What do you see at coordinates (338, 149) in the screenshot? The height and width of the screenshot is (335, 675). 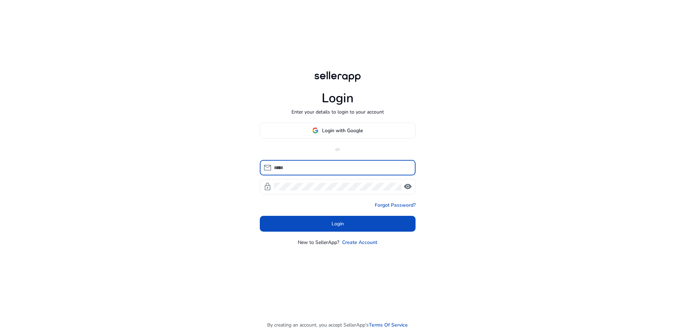 I see `p: or` at bounding box center [338, 149].